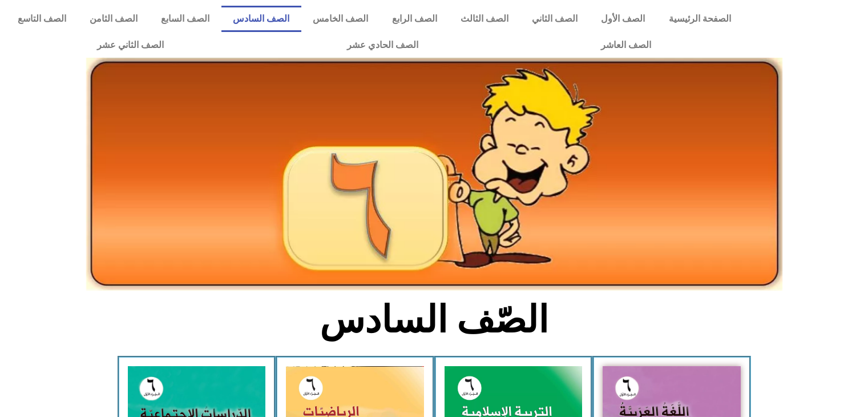  I want to click on a: الصف الثامن, so click(113, 19).